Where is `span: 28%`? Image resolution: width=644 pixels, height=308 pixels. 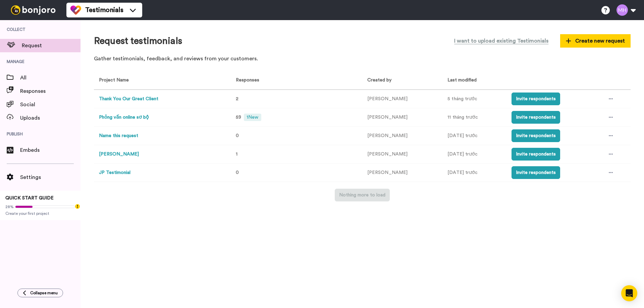 span: 28% is located at coordinates (9, 207).